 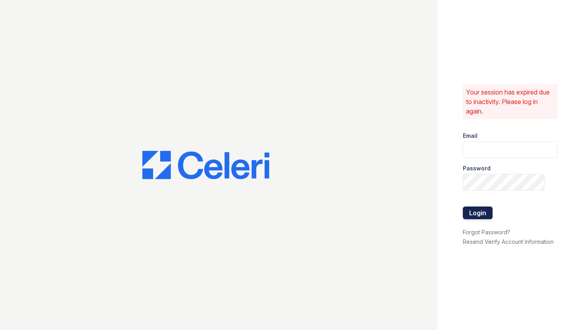 What do you see at coordinates (470, 136) in the screenshot?
I see `label: Email` at bounding box center [470, 136].